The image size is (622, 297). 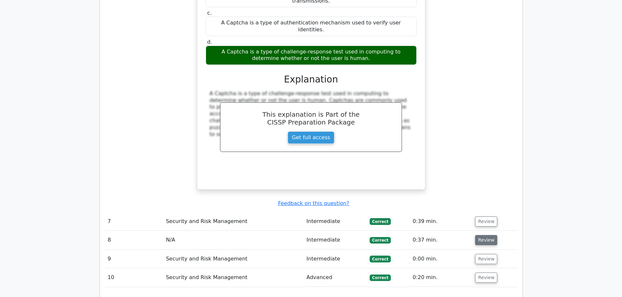 What do you see at coordinates (209, 13) in the screenshot?
I see `span: c.` at bounding box center [209, 13].